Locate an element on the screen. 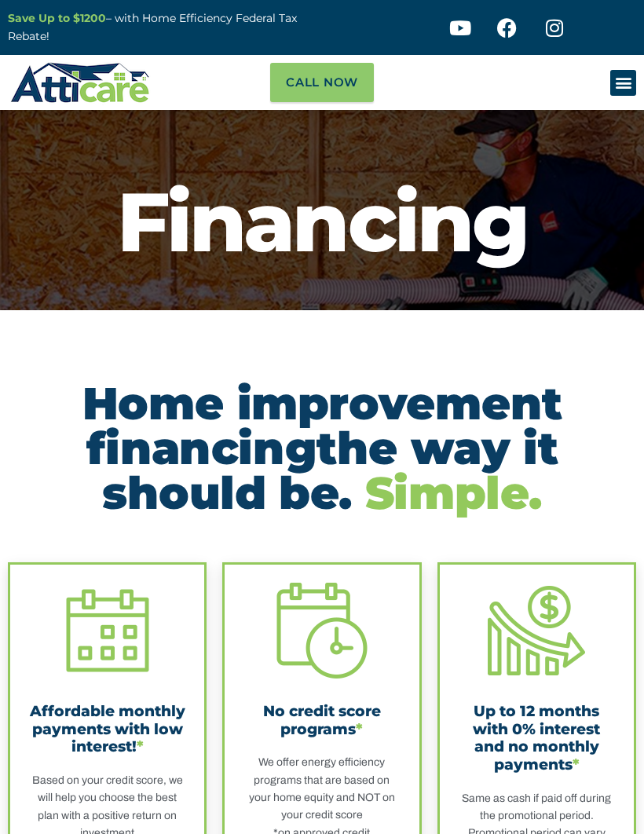 The height and width of the screenshot is (834, 644). span: Call Now is located at coordinates (322, 82).